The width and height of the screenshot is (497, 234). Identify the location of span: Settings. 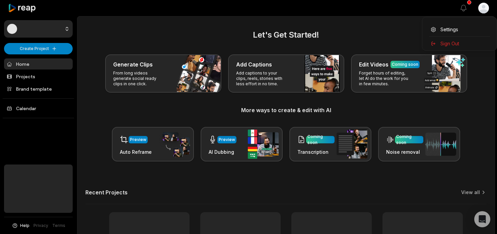
(449, 29).